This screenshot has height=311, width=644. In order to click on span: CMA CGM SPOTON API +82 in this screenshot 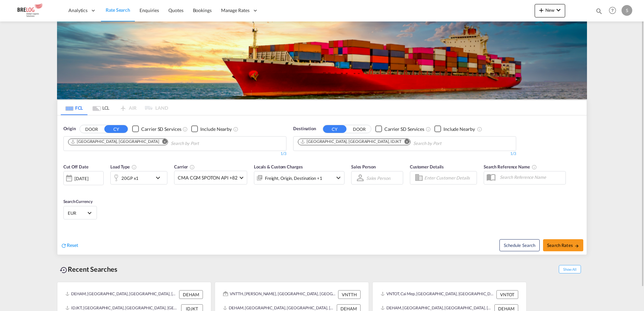, I will do `click(208, 178)`.